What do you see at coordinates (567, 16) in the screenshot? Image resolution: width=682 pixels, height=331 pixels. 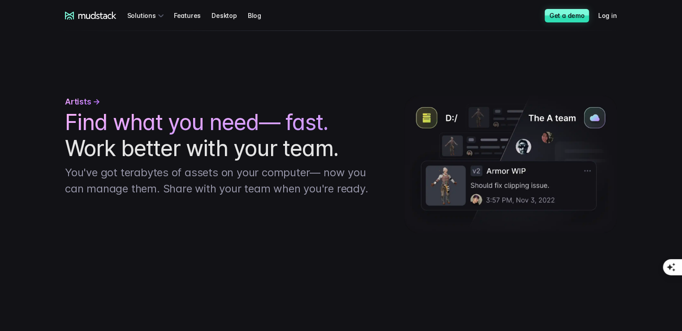 I see `a: Get a demo` at bounding box center [567, 16].